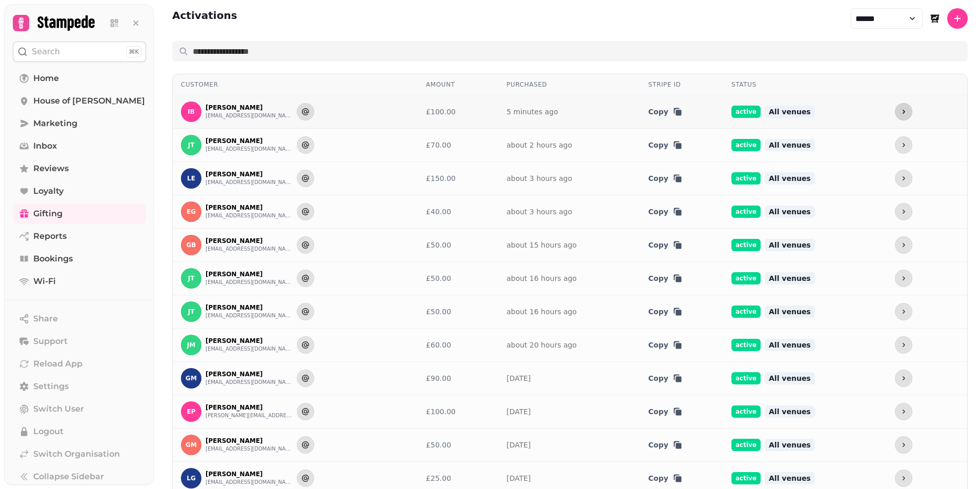  Describe the element at coordinates (539, 145) in the screenshot. I see `a: about 2 hours ago` at that location.